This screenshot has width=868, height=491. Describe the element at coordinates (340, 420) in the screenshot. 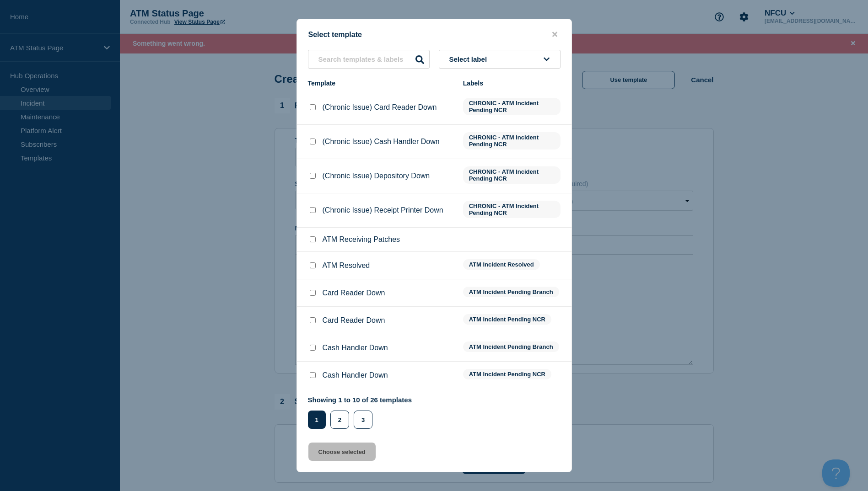

I see `button: 2` at that location.